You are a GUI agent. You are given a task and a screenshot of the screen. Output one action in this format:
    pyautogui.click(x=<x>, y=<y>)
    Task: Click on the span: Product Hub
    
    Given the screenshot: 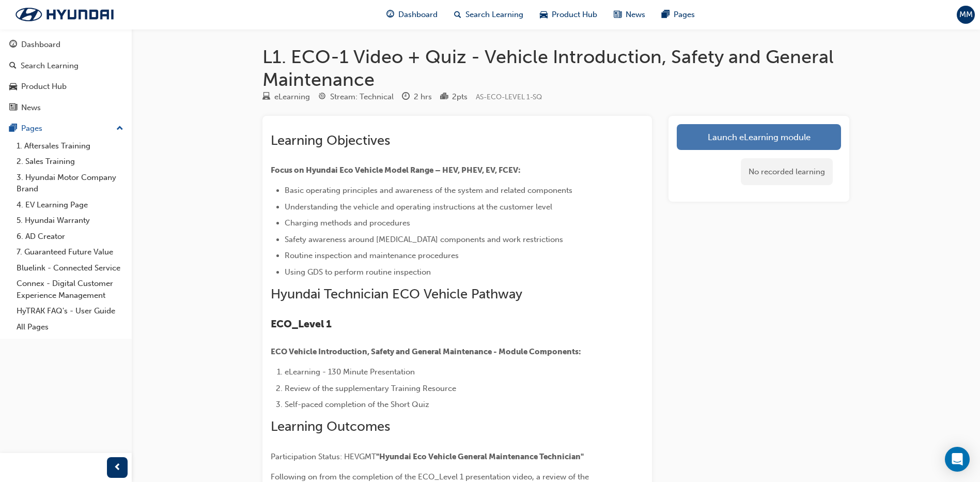 What is the action you would take?
    pyautogui.click(x=575, y=15)
    